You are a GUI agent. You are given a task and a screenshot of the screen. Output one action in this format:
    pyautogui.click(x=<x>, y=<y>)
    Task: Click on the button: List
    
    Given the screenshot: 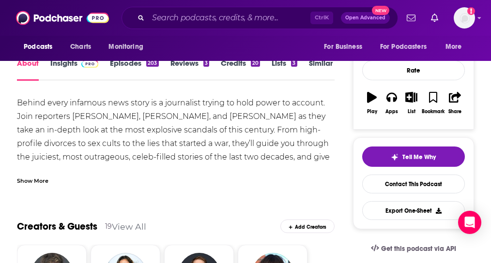 What is the action you would take?
    pyautogui.click(x=411, y=103)
    